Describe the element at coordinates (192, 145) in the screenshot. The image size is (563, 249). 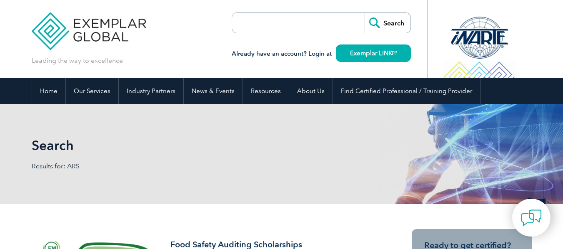
I see `h1: Search` at that location.